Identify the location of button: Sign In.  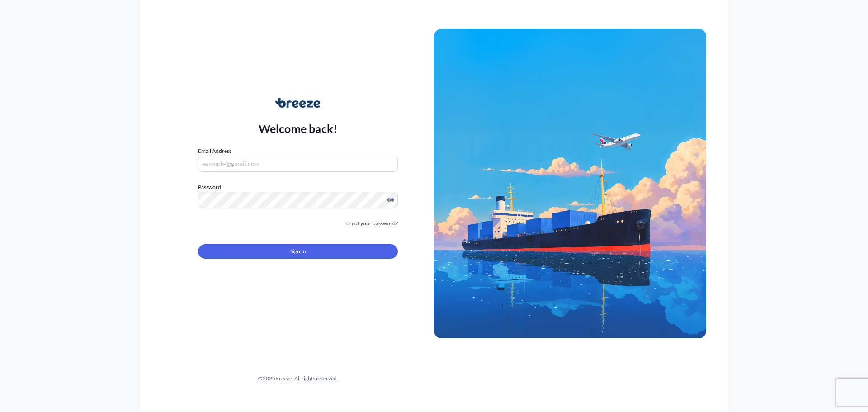
(298, 252).